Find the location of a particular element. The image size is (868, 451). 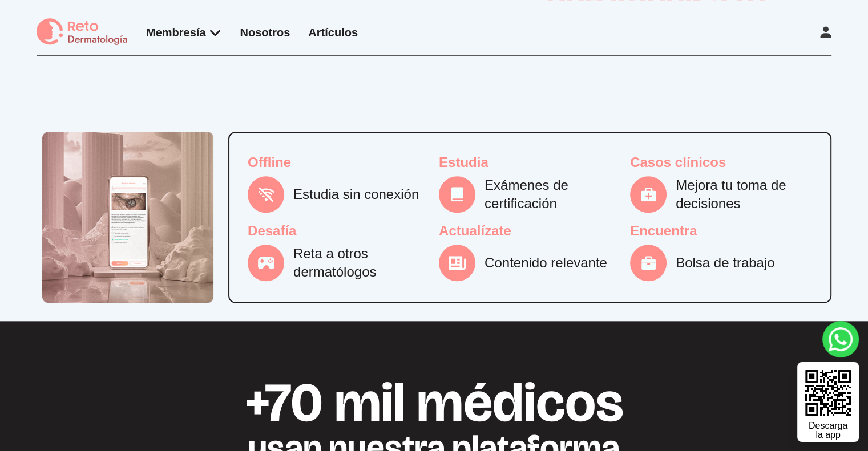

p: Encuentra is located at coordinates (721, 231).